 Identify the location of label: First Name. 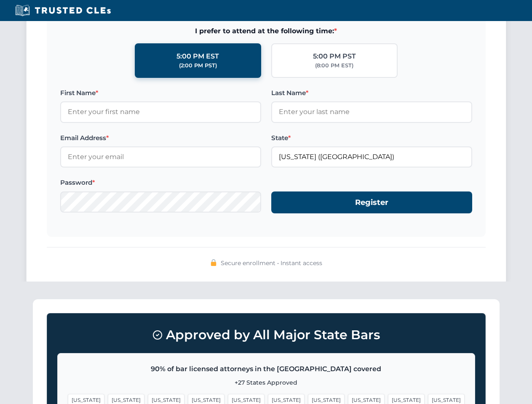
(160, 93).